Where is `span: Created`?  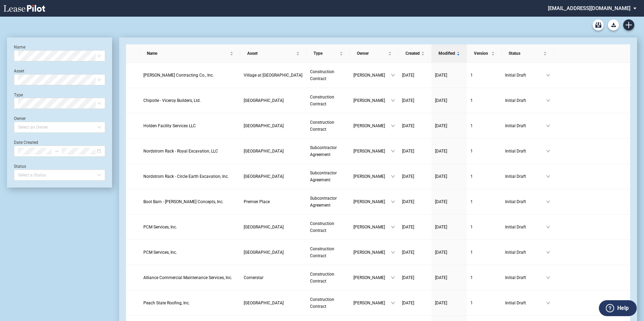
span: Created is located at coordinates (412, 54).